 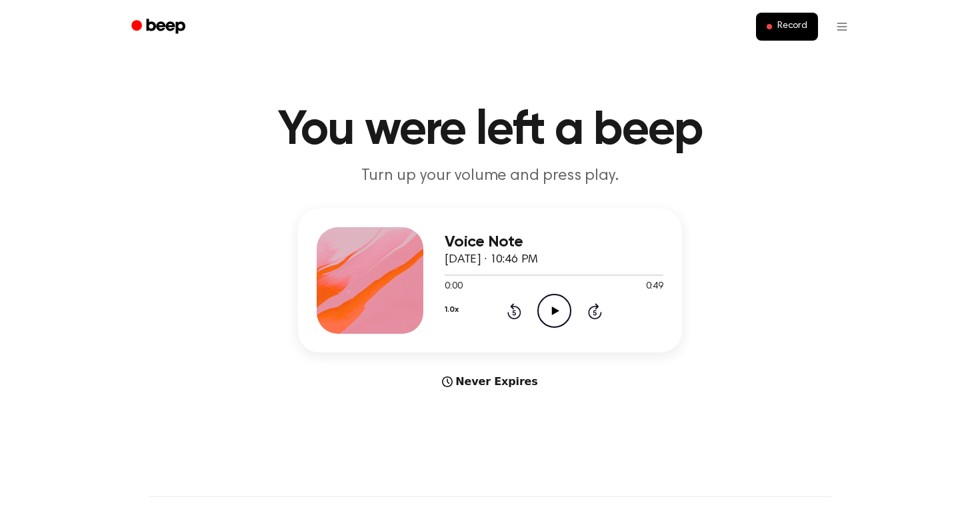 I want to click on button: 1.0x, so click(x=451, y=310).